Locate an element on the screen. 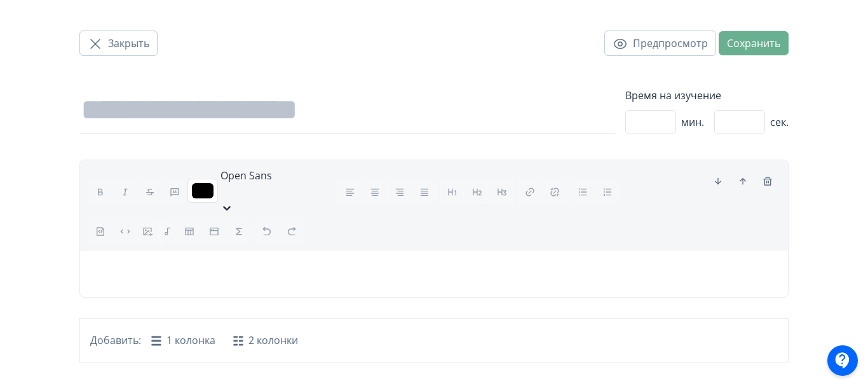 This screenshot has width=868, height=386. span: Open Sans is located at coordinates (246, 176).